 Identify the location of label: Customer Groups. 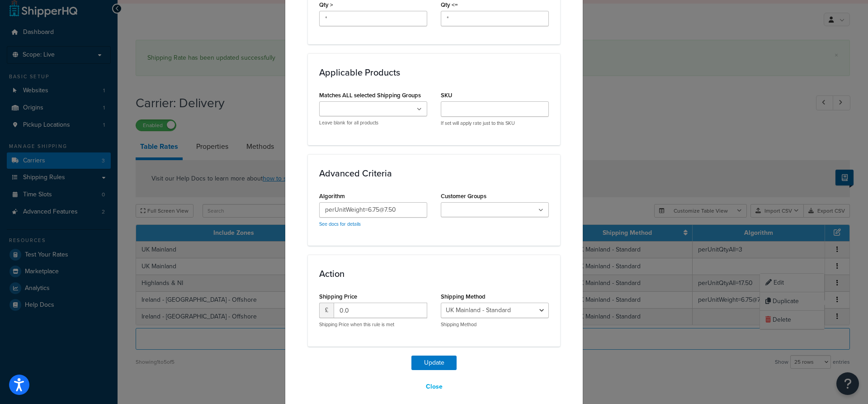
(464, 196).